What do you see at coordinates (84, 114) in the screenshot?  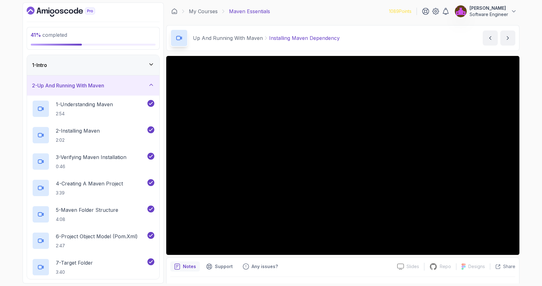 I see `p: 2:54` at bounding box center [84, 114].